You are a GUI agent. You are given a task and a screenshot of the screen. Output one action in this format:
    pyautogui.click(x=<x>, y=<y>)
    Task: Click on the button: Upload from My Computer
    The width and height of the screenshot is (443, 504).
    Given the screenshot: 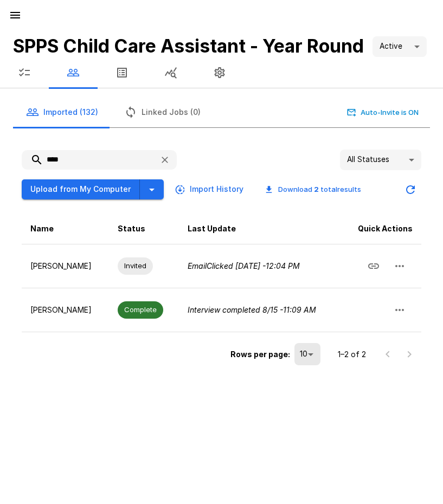 What is the action you would take?
    pyautogui.click(x=81, y=189)
    